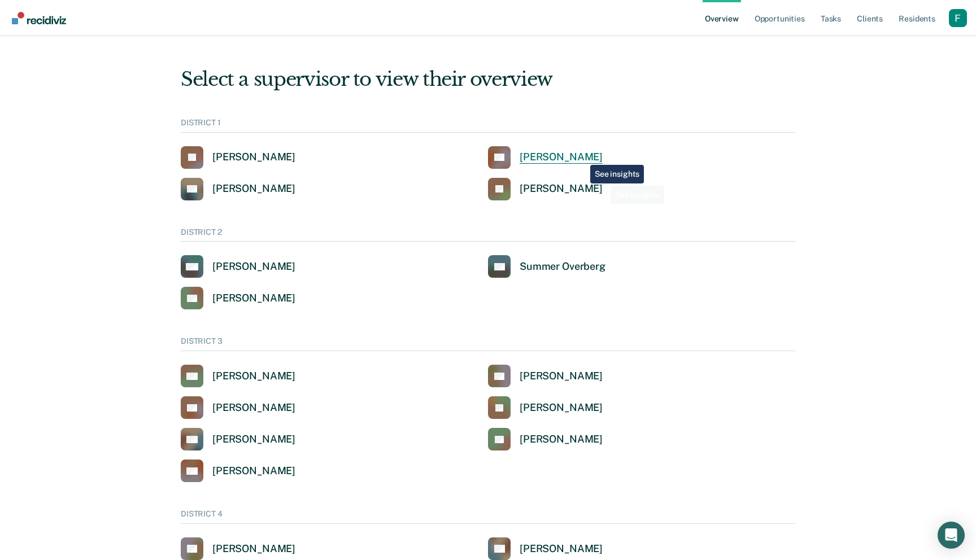 This screenshot has width=976, height=560. I want to click on div: Select a supervisor to view their overview, so click(488, 78).